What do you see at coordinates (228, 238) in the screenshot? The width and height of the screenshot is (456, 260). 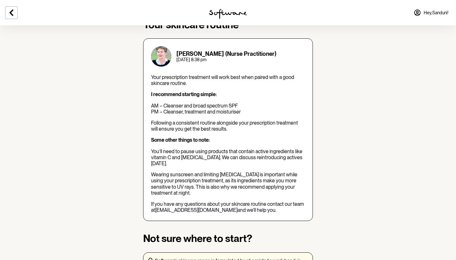 I see `h3: Not sure where to start?` at bounding box center [228, 238].